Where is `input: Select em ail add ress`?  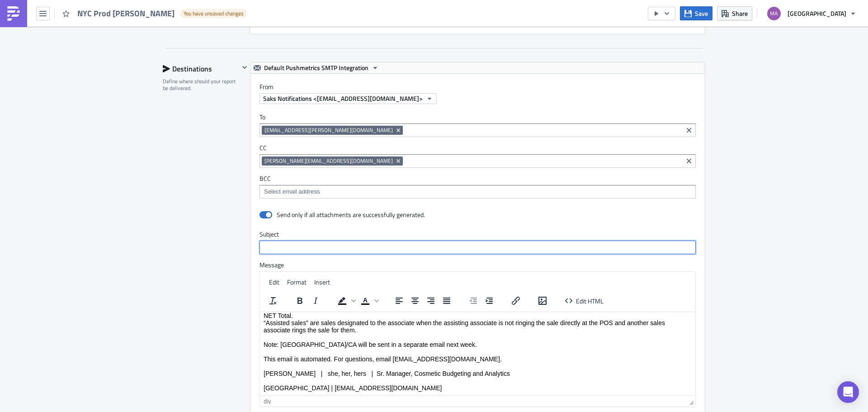
input: Select em ail add ress is located at coordinates (477, 192).